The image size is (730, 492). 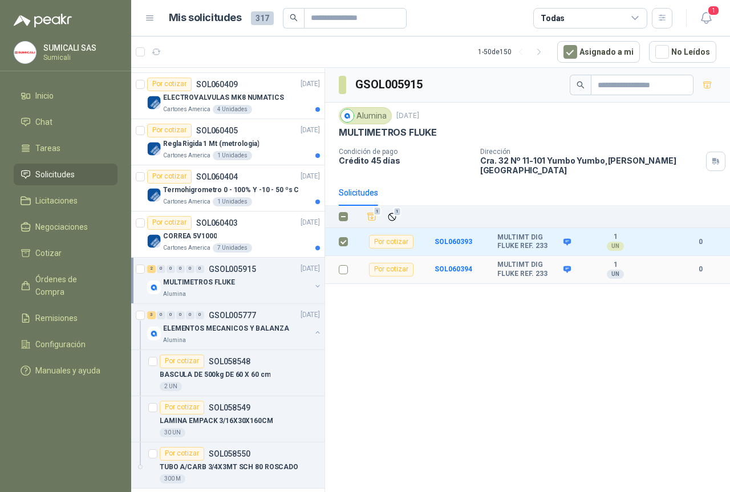 I want to click on button: No Leídos, so click(x=682, y=52).